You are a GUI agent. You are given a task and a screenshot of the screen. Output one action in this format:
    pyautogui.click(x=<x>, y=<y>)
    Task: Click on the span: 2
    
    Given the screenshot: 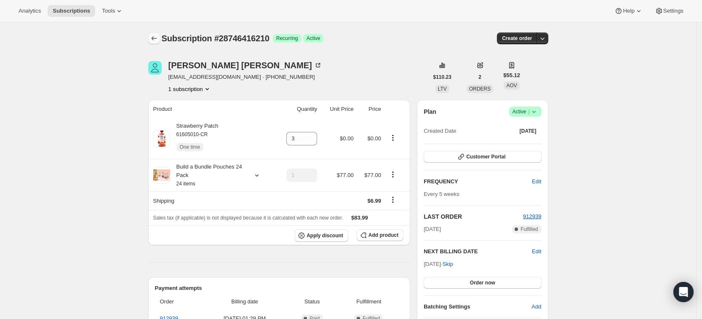 What is the action you would take?
    pyautogui.click(x=479, y=77)
    